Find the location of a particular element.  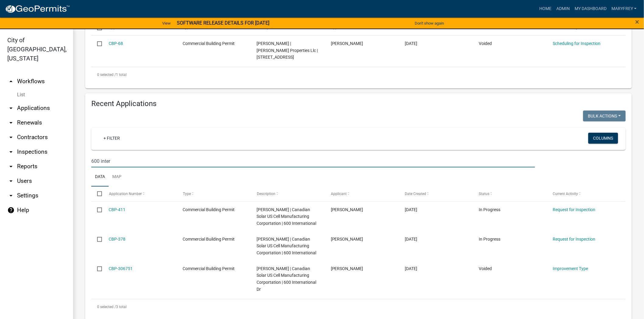

span: Status is located at coordinates (484, 194).